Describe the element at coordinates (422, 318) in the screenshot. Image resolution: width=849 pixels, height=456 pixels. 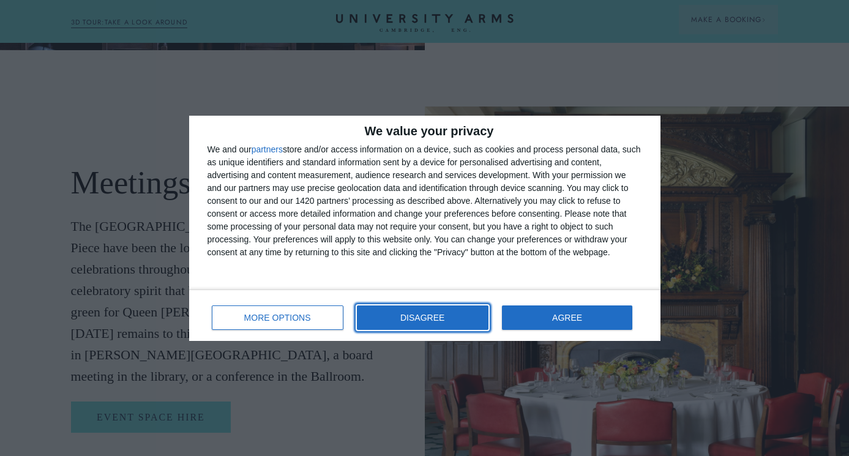
I see `span: DISAGREE` at that location.